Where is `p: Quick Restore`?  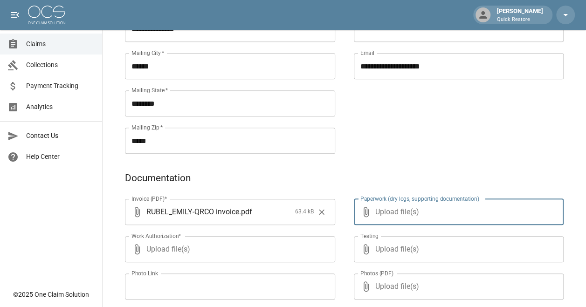 p: Quick Restore is located at coordinates (520, 20).